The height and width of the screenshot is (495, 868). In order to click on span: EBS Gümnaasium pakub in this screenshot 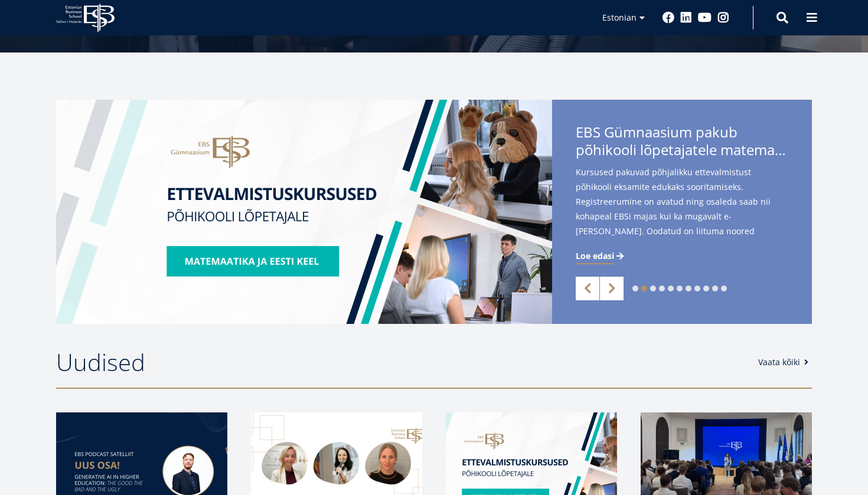, I will do `click(682, 143)`.